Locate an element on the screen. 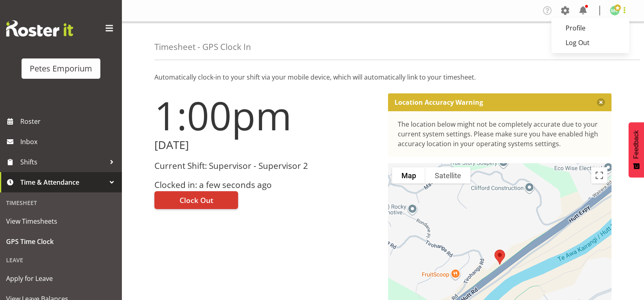  h3: Current Shift: Supervisor - Supervisor 2 is located at coordinates (266, 166).